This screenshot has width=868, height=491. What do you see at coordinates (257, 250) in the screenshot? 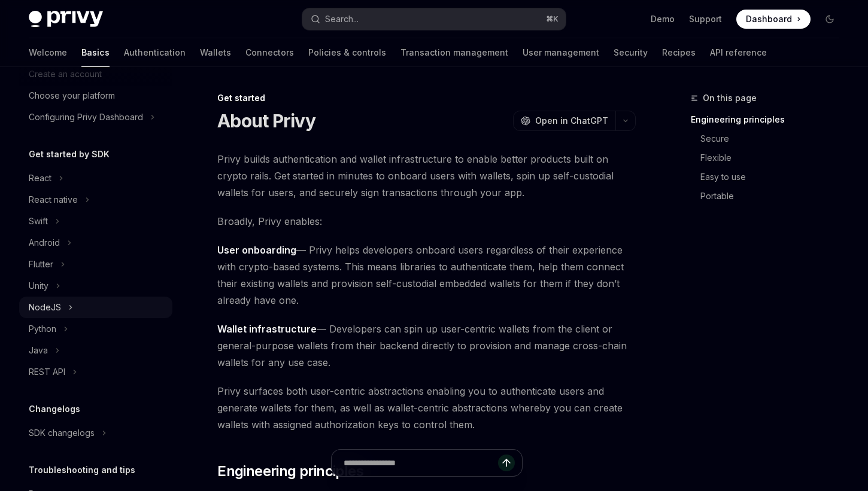
I see `strong: User onboarding` at bounding box center [257, 250].